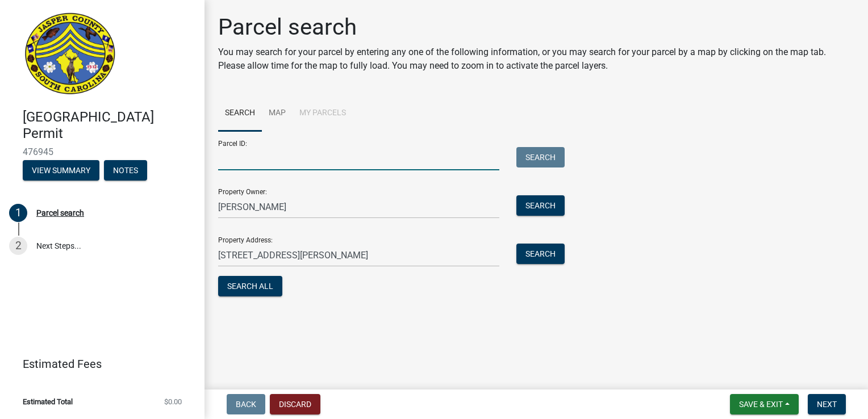  I want to click on button: Search All, so click(250, 286).